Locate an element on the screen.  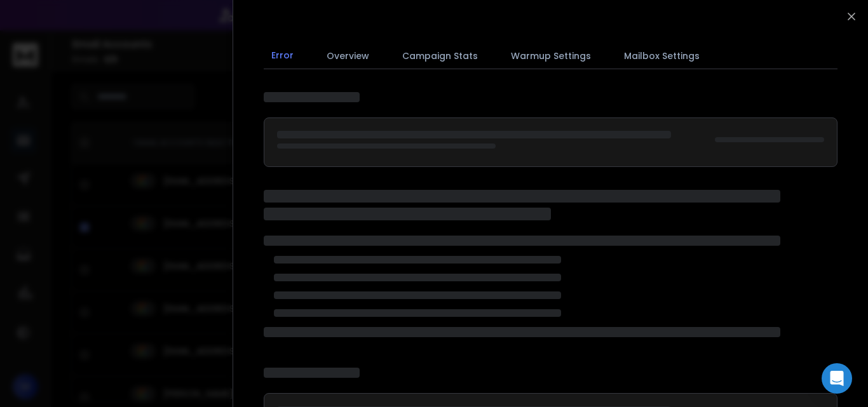
button: Campaign Stats is located at coordinates (440, 56).